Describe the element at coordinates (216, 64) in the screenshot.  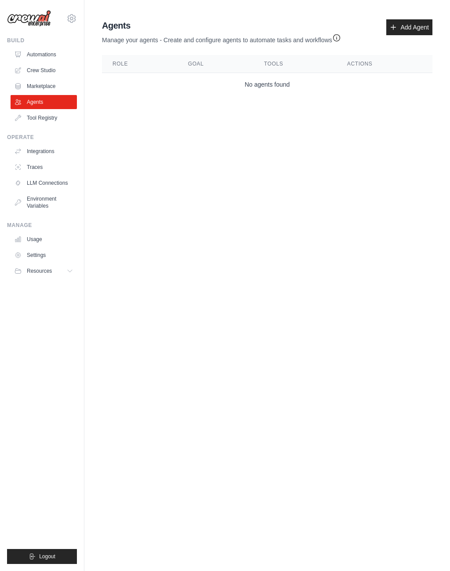
I see `th: Goal` at that location.